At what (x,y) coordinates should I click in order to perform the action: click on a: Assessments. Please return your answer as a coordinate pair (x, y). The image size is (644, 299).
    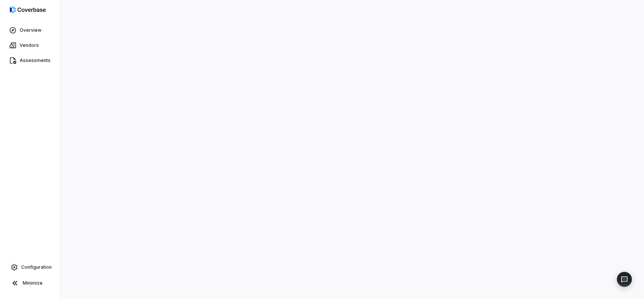
    Looking at the image, I should click on (30, 60).